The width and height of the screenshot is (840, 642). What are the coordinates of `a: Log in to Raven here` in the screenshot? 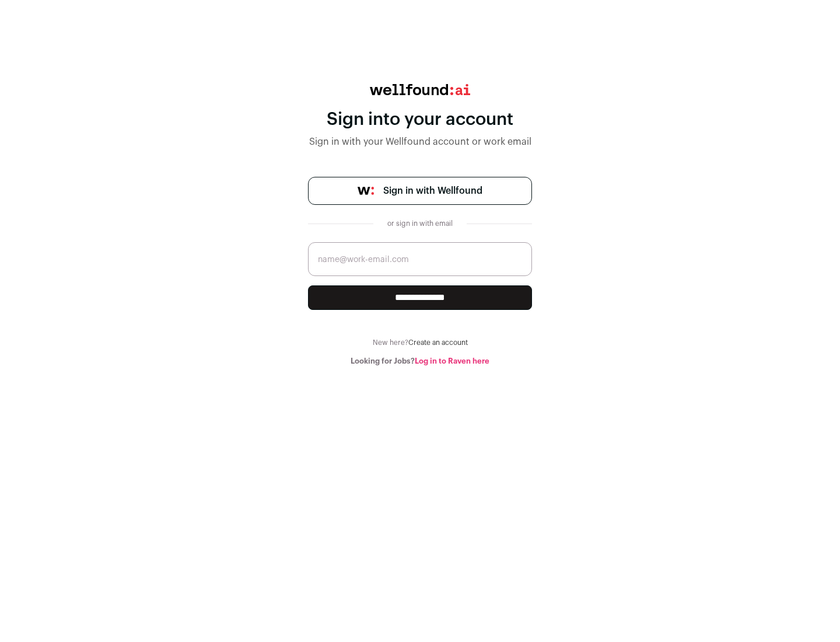 It's located at (452, 361).